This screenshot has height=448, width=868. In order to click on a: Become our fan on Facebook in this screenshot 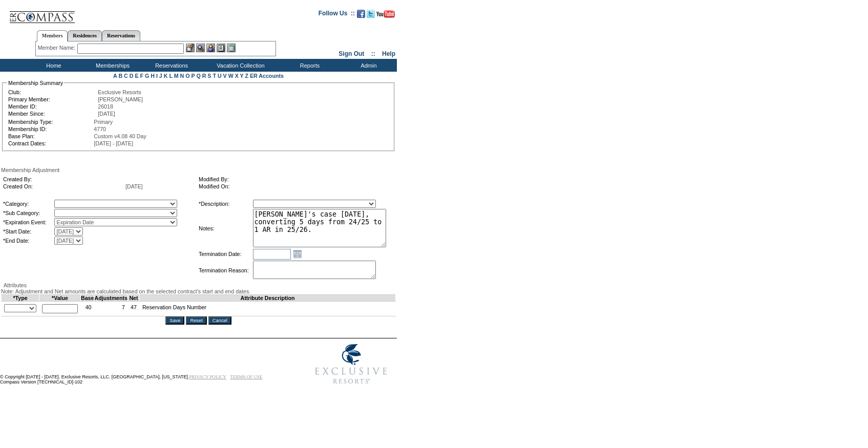, I will do `click(361, 16)`.